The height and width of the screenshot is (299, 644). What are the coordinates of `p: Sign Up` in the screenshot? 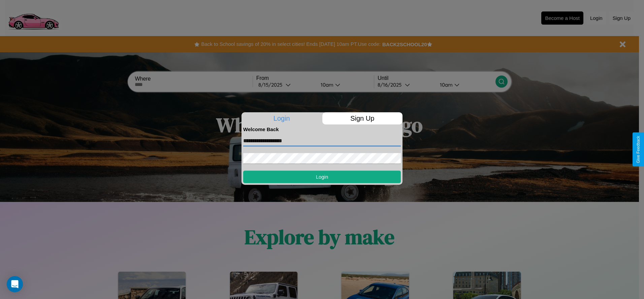 It's located at (363, 119).